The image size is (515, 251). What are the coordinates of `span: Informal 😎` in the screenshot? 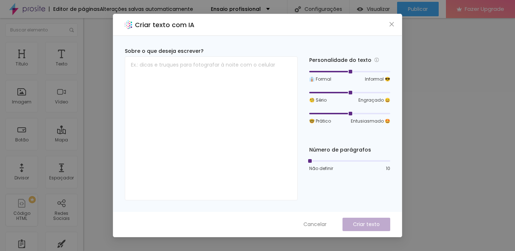 It's located at (378, 79).